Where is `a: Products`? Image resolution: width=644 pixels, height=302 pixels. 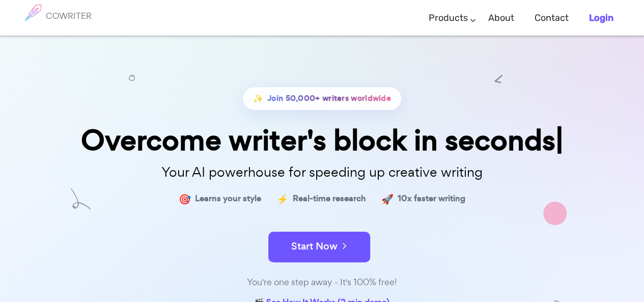 a: Products is located at coordinates (448, 18).